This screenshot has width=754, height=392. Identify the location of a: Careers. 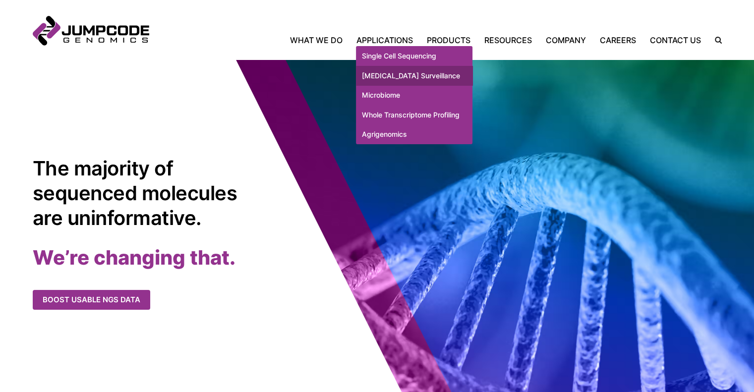
(617, 40).